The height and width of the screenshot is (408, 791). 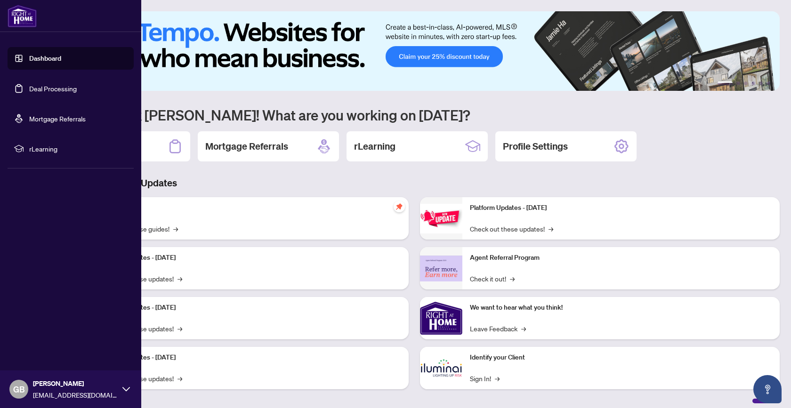 I want to click on h2: rLearning, so click(x=375, y=146).